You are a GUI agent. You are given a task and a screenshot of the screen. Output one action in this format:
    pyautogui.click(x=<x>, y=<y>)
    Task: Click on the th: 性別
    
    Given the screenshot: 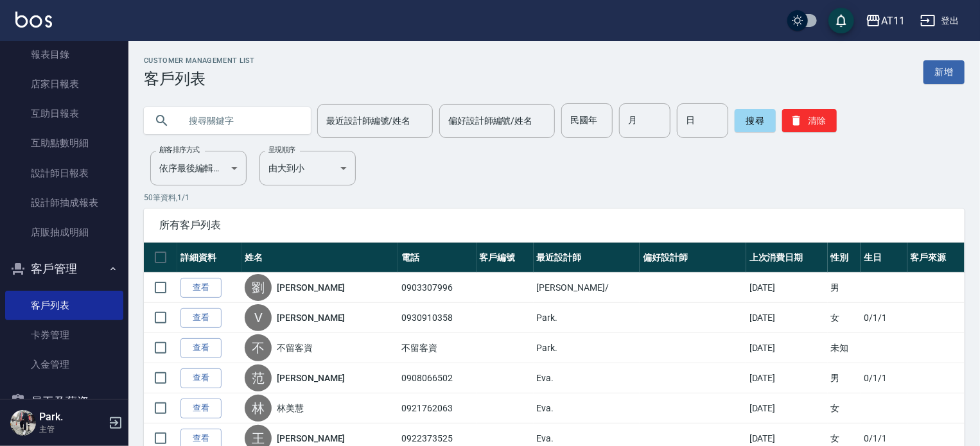 What is the action you would take?
    pyautogui.click(x=843, y=257)
    